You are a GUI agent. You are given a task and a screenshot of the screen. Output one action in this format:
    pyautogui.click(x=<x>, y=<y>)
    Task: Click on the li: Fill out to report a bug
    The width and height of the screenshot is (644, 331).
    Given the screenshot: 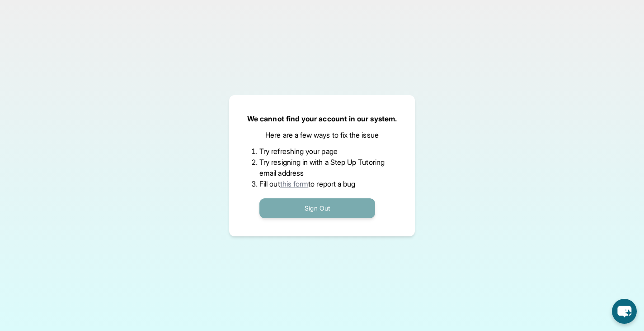 What is the action you would take?
    pyautogui.click(x=322, y=184)
    